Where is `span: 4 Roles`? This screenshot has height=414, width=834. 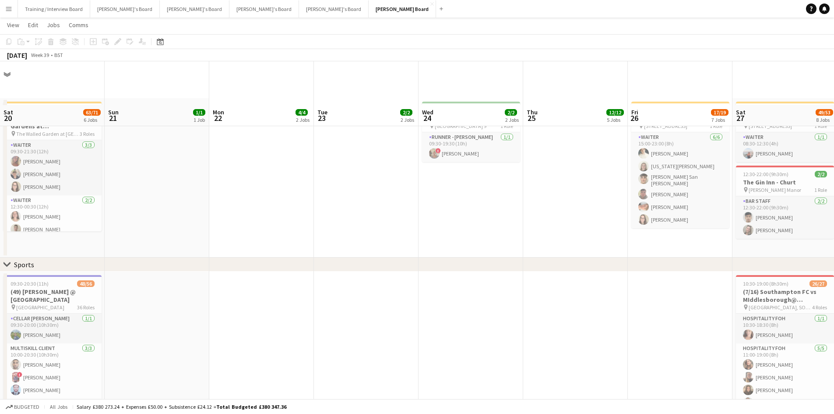
span: 4 Roles is located at coordinates (820, 307).